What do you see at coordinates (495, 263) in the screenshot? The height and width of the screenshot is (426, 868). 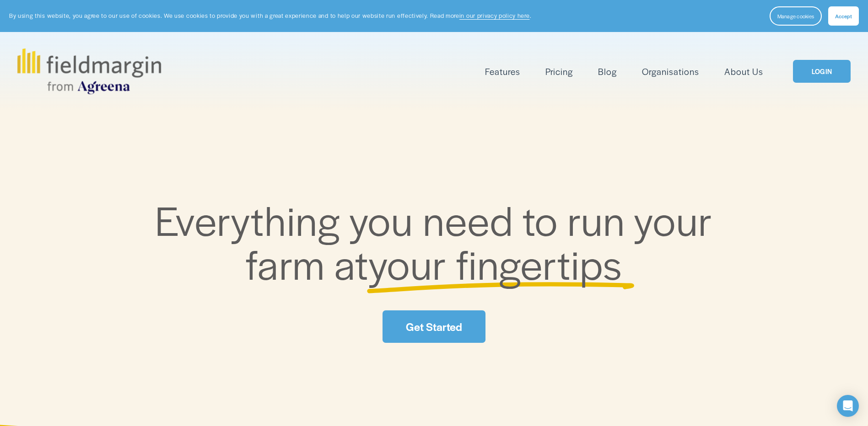 I see `span: your fingertips` at bounding box center [495, 263].